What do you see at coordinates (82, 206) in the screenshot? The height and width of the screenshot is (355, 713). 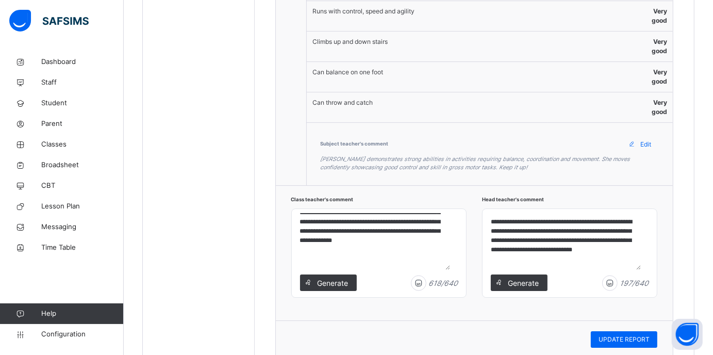 I see `span: Lesson Plan` at bounding box center [82, 206].